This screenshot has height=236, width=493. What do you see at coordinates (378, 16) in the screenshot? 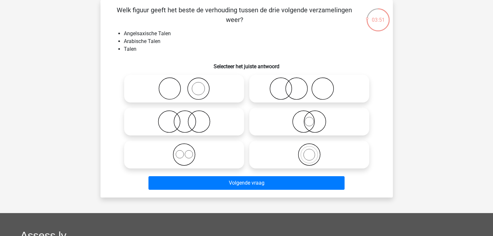
I see `div: 03:51` at bounding box center [378, 16].